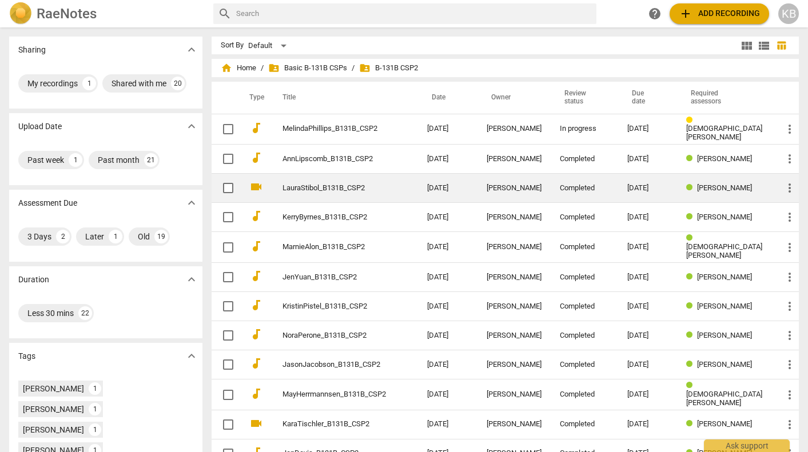  Describe the element at coordinates (225, 14) in the screenshot. I see `span: search` at that location.